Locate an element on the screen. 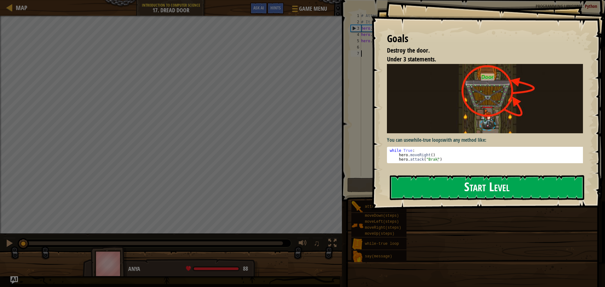 The width and height of the screenshot is (605, 287). span: Destroy the door. is located at coordinates (408, 50).